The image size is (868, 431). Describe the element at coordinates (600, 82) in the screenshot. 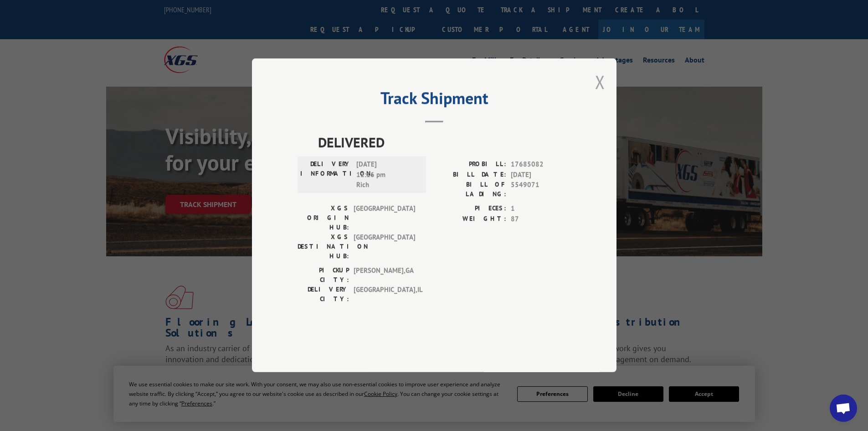

I see `button: Close modal` at that location.